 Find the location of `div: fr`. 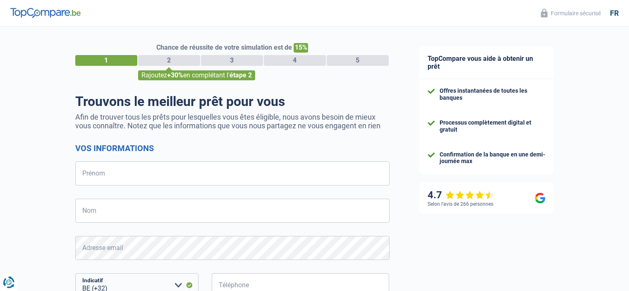

div: fr is located at coordinates (614, 13).